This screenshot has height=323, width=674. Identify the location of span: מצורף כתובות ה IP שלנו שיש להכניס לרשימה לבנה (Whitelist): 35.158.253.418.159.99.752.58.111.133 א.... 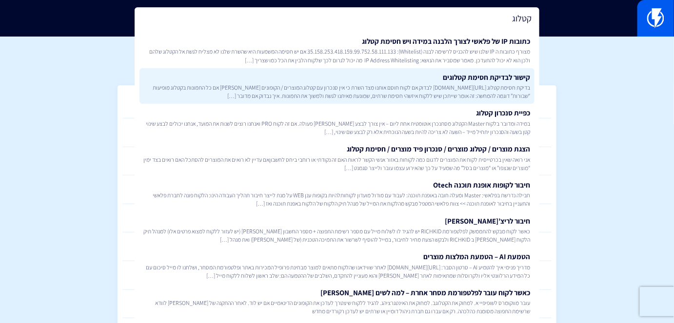
(336, 56).